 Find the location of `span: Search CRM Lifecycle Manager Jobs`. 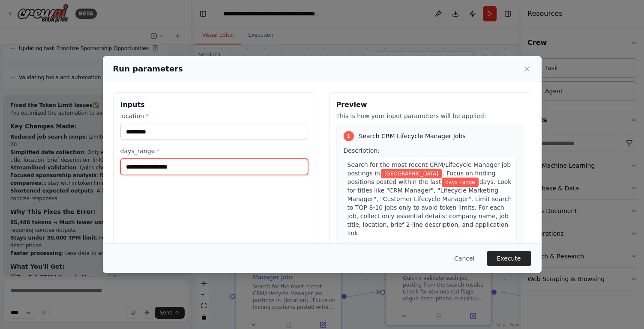

span: Search CRM Lifecycle Manager Jobs is located at coordinates (412, 136).